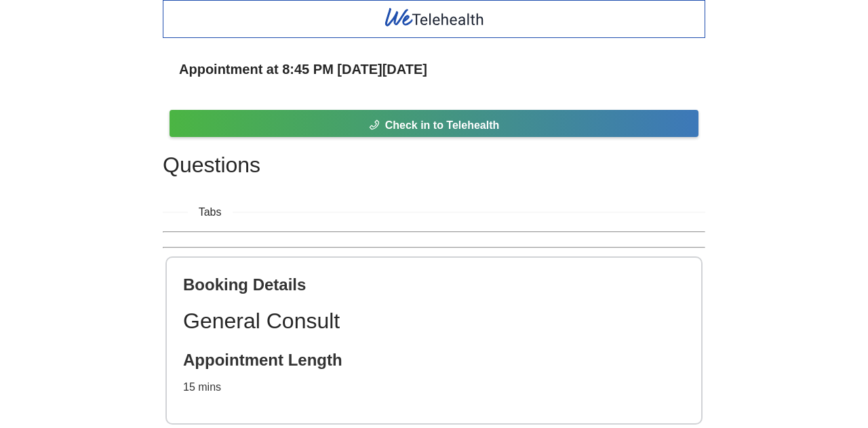  What do you see at coordinates (434, 165) in the screenshot?
I see `h1: Questions` at bounding box center [434, 165].